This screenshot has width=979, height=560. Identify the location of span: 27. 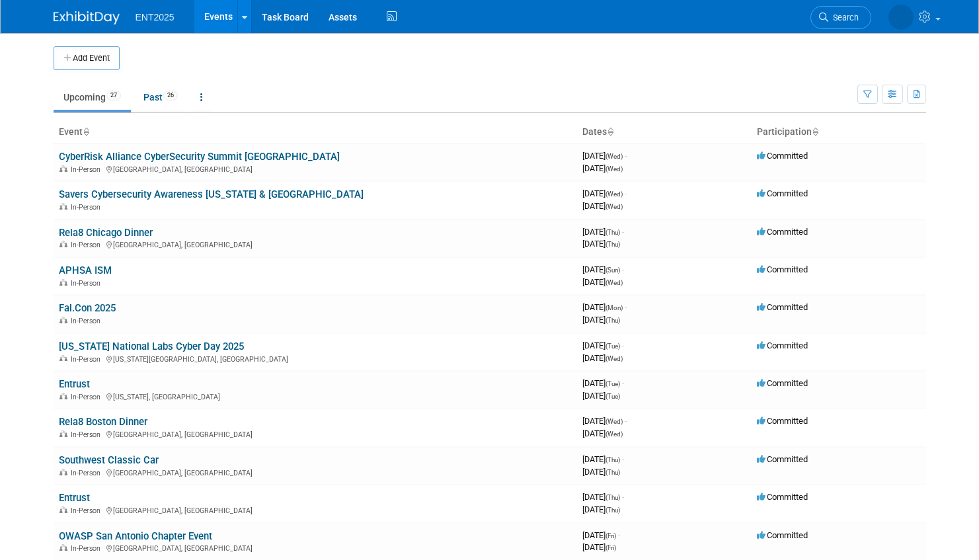
(114, 95).